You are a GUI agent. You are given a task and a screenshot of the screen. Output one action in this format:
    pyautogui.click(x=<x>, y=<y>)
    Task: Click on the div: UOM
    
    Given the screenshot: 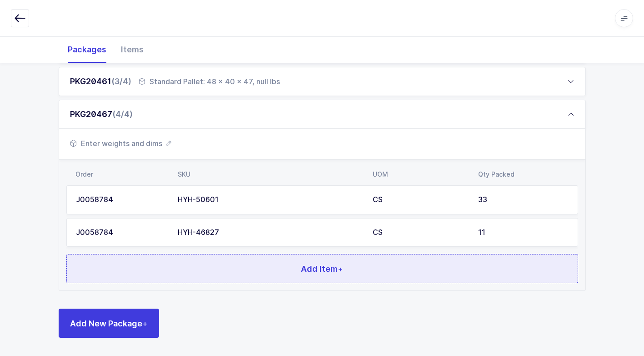 What is the action you would take?
    pyautogui.click(x=420, y=175)
    